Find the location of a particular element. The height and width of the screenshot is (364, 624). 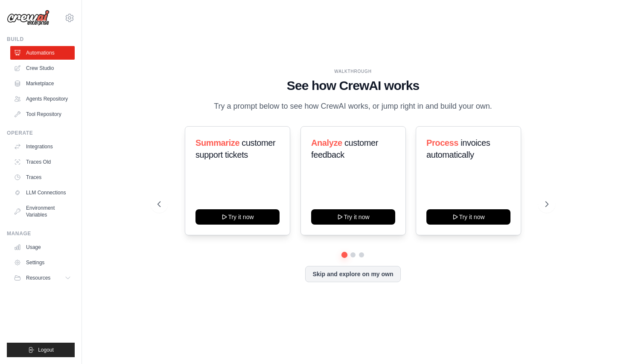

div: WALKTHROUGH is located at coordinates (353, 71).